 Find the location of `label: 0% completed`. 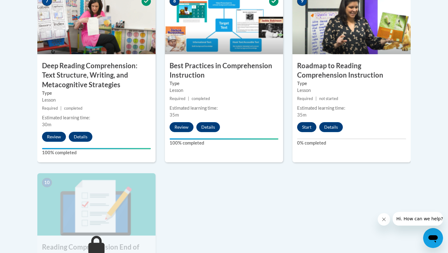

label: 0% completed is located at coordinates (352, 143).